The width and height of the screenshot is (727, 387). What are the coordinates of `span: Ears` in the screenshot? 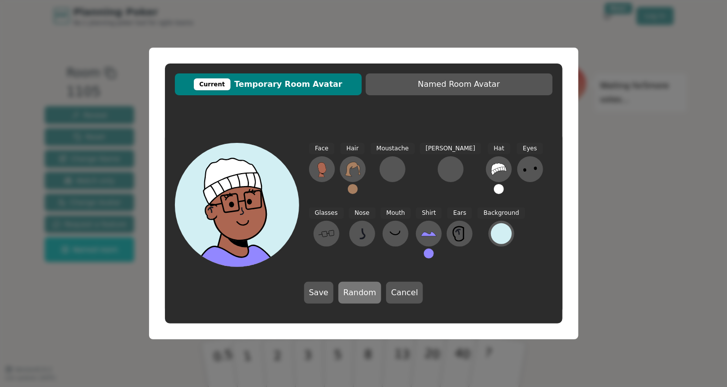 It's located at (459, 213).